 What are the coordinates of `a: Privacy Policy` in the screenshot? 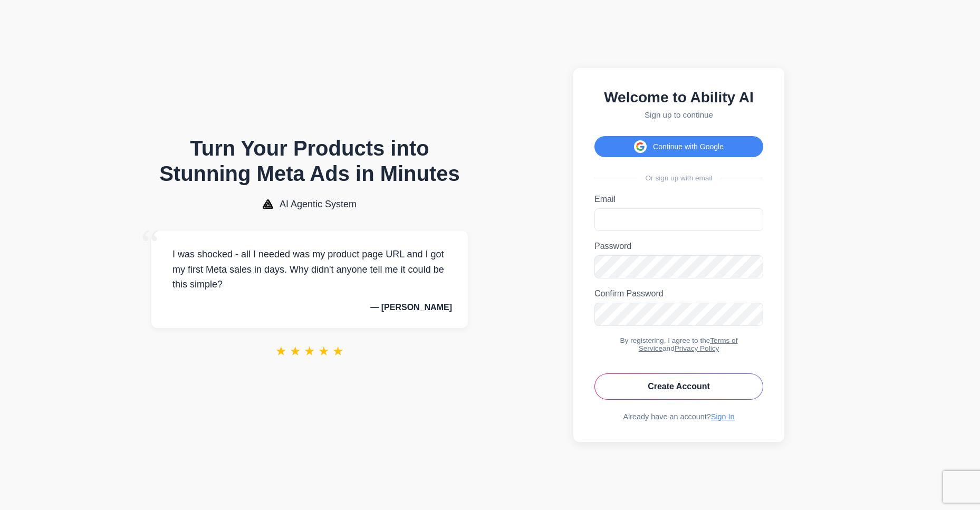 It's located at (696, 348).